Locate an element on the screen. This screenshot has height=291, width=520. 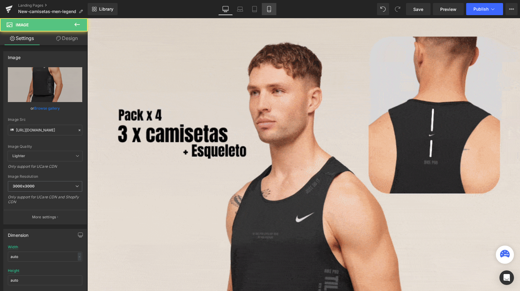
div: Dimension is located at coordinates (18, 233).